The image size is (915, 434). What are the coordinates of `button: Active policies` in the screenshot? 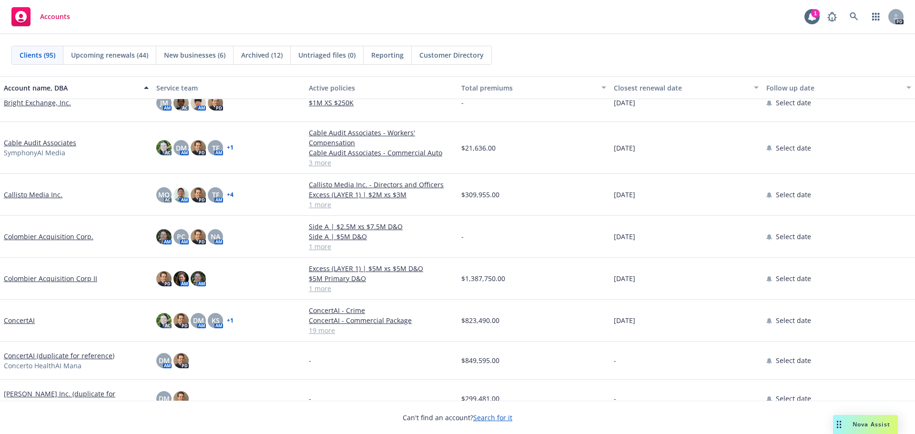 It's located at (381, 88).